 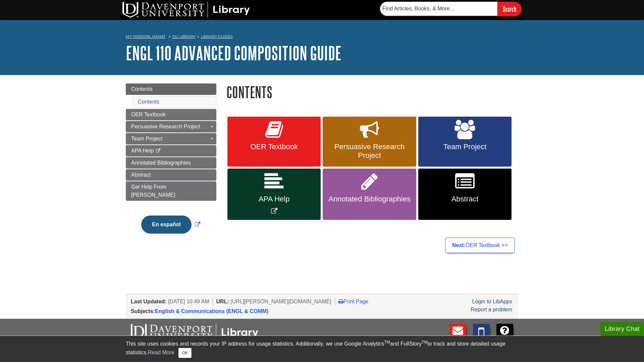 I want to click on div: Guide Page Menu, so click(x=171, y=164).